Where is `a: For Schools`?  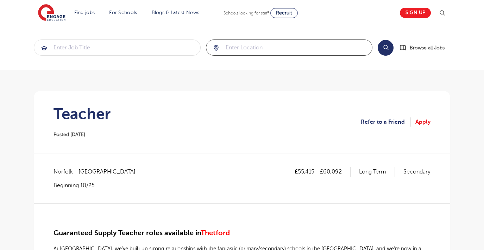
a: For Schools is located at coordinates (123, 12).